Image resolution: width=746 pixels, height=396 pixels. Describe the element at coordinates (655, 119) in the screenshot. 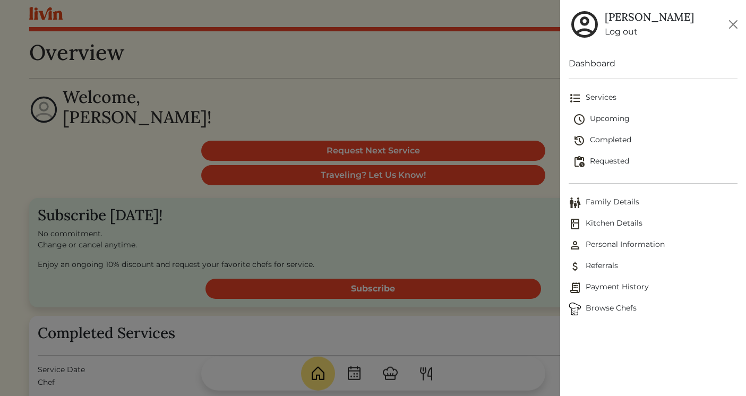

I see `span: Upcoming` at that location.